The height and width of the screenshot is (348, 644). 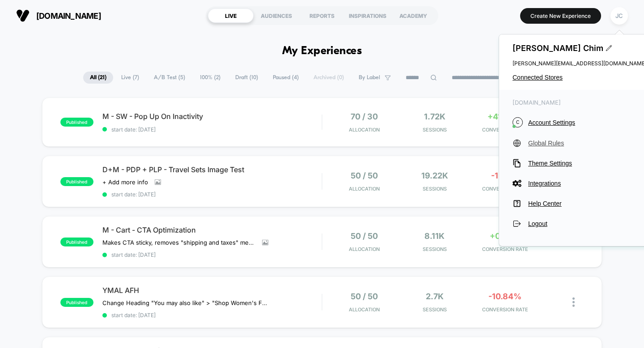 What do you see at coordinates (435, 175) in the screenshot?
I see `span: 19.22k` at bounding box center [435, 175].